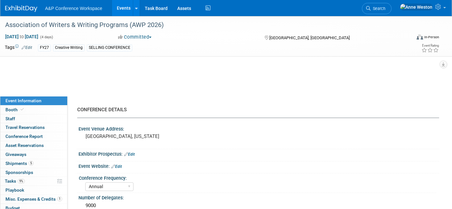 This screenshot has width=452, height=209. What do you see at coordinates (60, 199) in the screenshot?
I see `span: 1` at bounding box center [60, 199].